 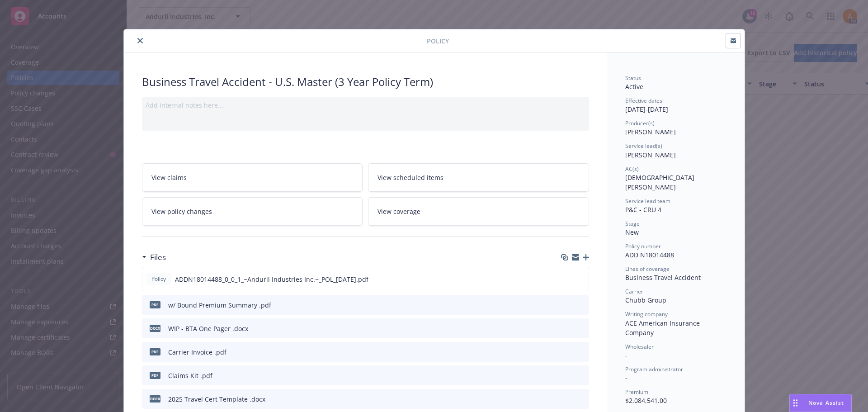 I want to click on span: Nova Assist, so click(x=826, y=402).